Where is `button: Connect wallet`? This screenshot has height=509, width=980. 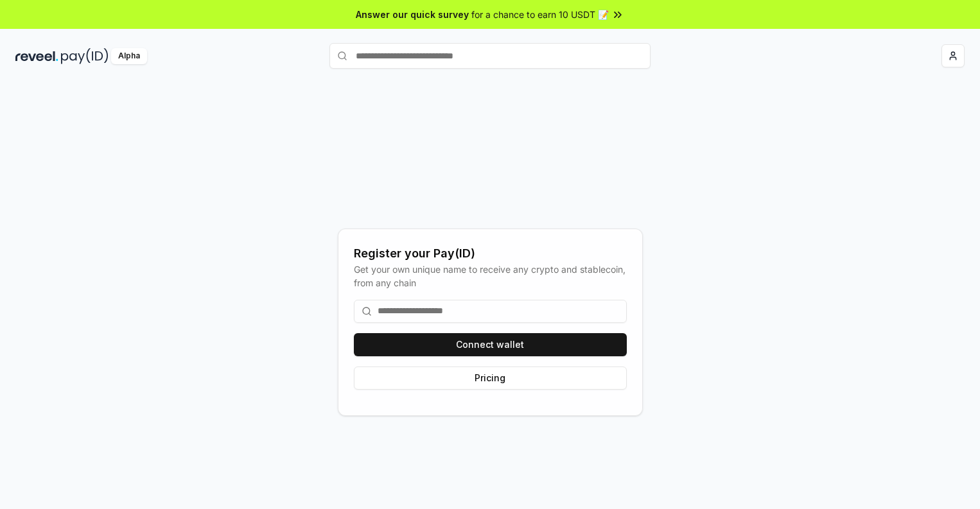 button: Connect wallet is located at coordinates (490, 345).